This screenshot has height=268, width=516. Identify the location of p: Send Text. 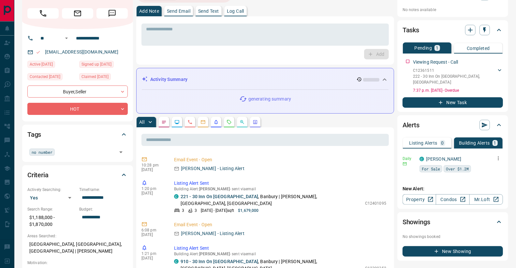
(209, 11).